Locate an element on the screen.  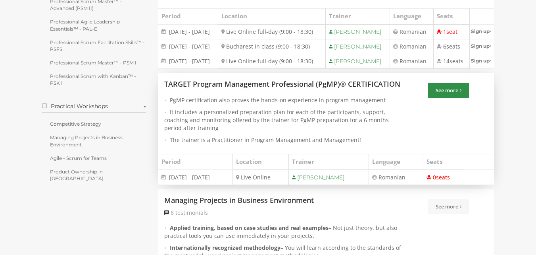
a: Professional Scrum with Kanban™ - PSK I is located at coordinates (94, 79).